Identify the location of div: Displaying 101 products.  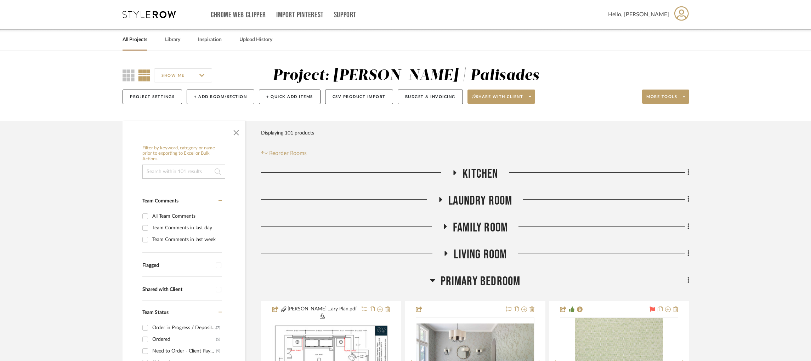
(288, 133).